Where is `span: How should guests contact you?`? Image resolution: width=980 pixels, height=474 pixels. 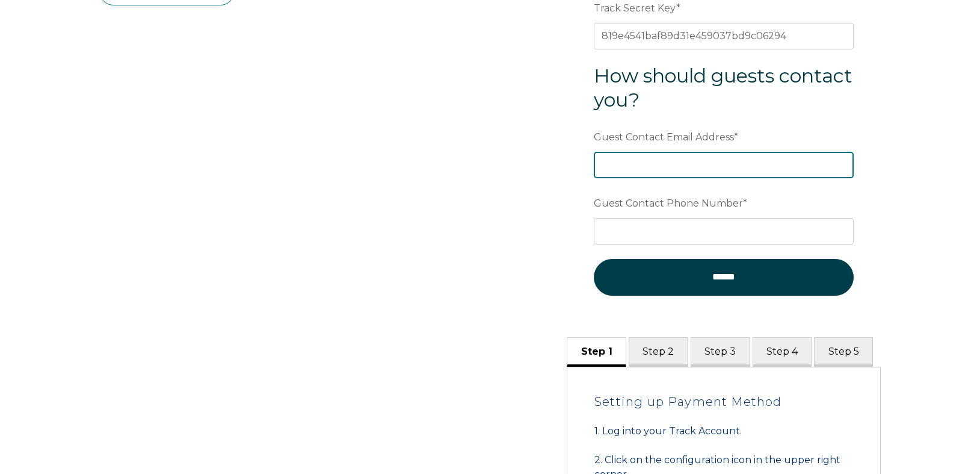
span: How should guests contact you? is located at coordinates (723, 87).